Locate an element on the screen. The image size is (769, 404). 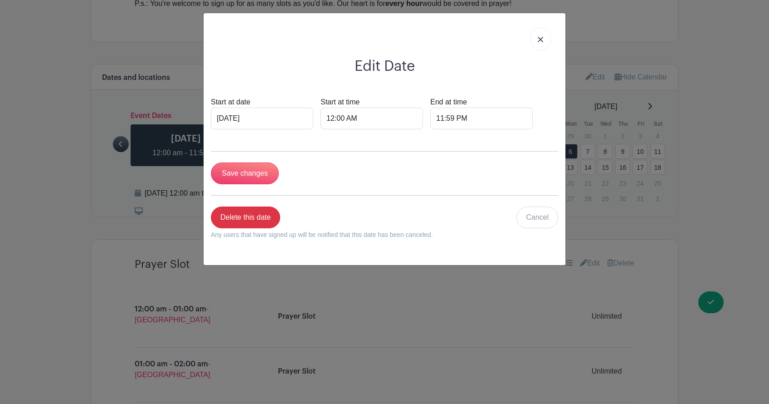
input: Save changes is located at coordinates (245, 173).